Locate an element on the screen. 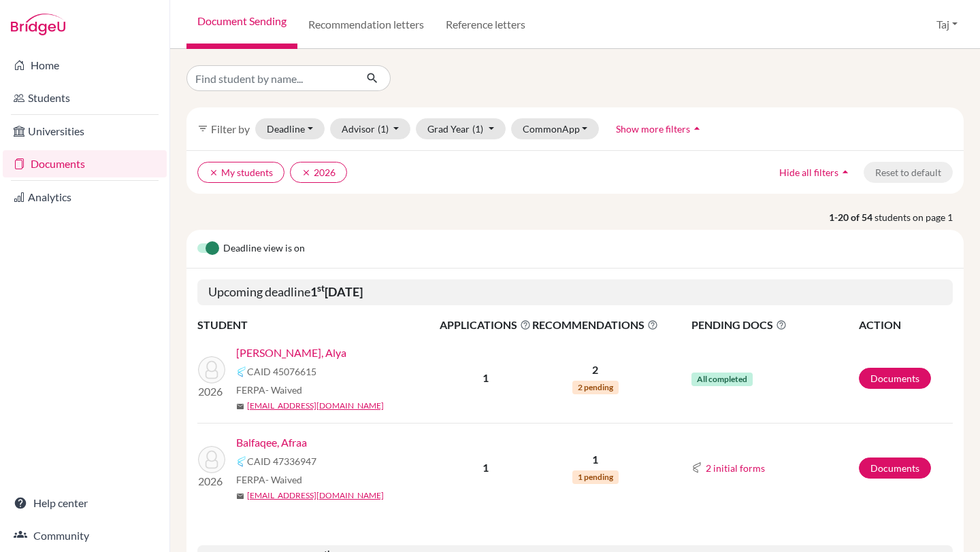 The image size is (980, 552). button: clear2026 is located at coordinates (318, 172).